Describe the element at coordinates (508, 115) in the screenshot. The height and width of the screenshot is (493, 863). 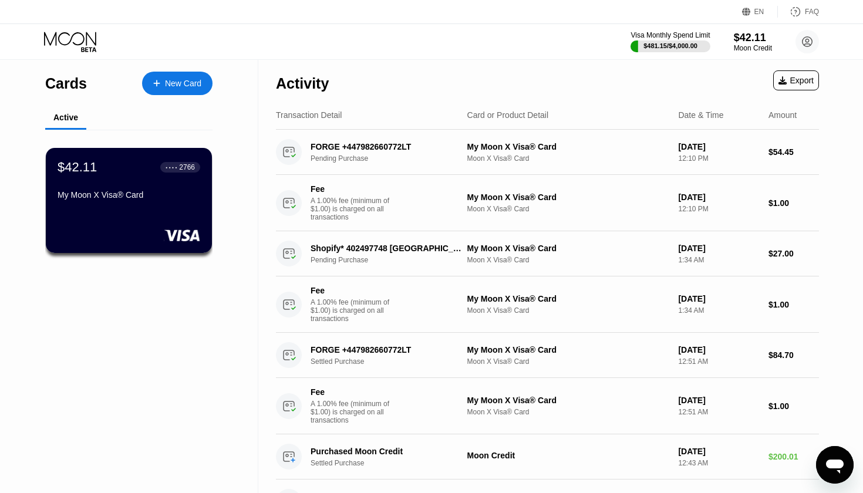
I see `div: Card or Product Detail` at that location.